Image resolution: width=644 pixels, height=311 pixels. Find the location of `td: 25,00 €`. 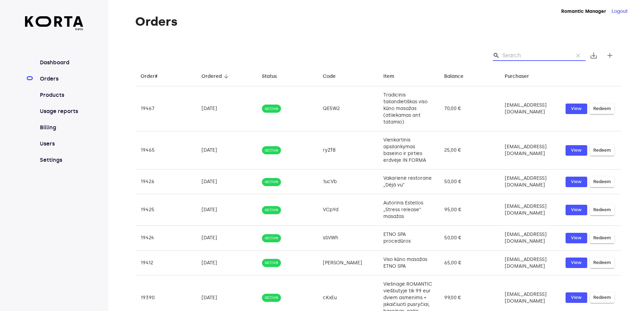

td: 25,00 € is located at coordinates (469, 150).